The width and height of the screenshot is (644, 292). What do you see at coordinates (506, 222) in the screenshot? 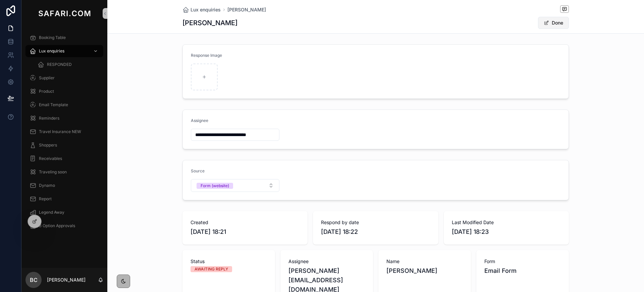
I see `span: Last Modified Date` at bounding box center [506, 222].